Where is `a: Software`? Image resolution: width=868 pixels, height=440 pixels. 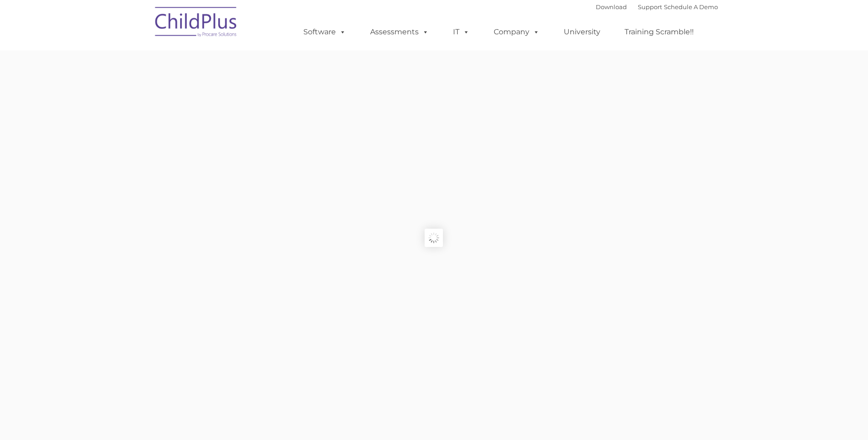
a: Software is located at coordinates (324, 32).